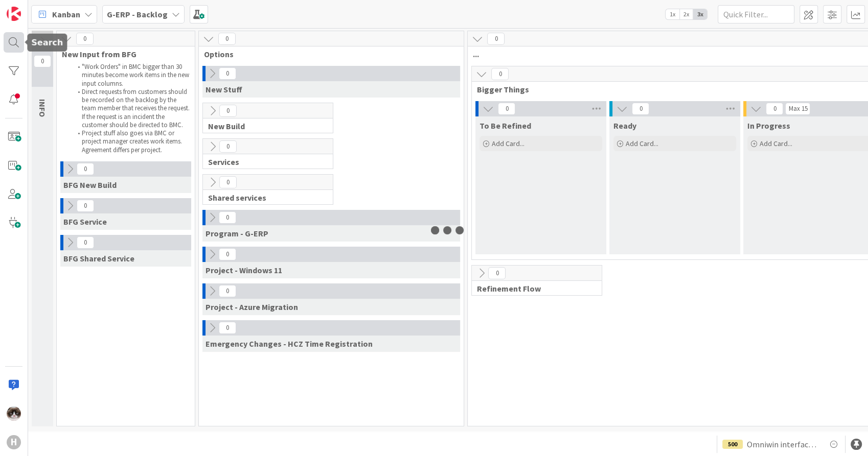  I want to click on span: BFG Shared Service, so click(98, 259).